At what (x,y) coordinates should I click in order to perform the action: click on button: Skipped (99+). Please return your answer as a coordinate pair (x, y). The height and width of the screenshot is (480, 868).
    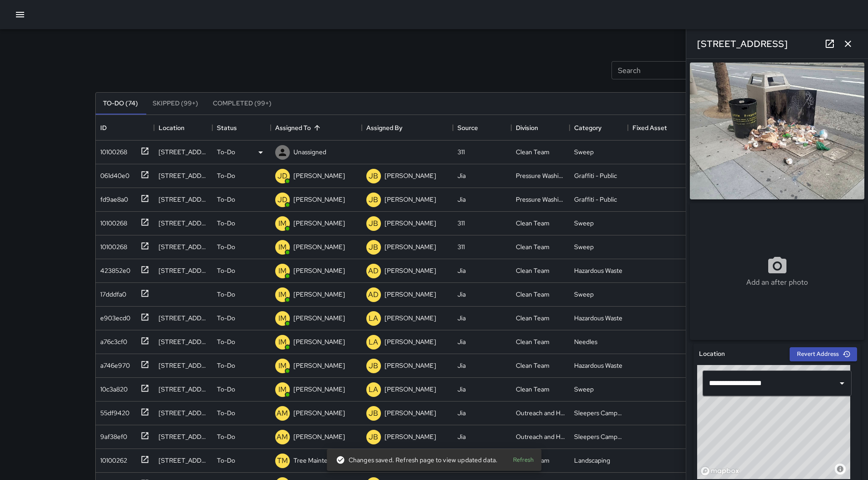
    Looking at the image, I should click on (175, 103).